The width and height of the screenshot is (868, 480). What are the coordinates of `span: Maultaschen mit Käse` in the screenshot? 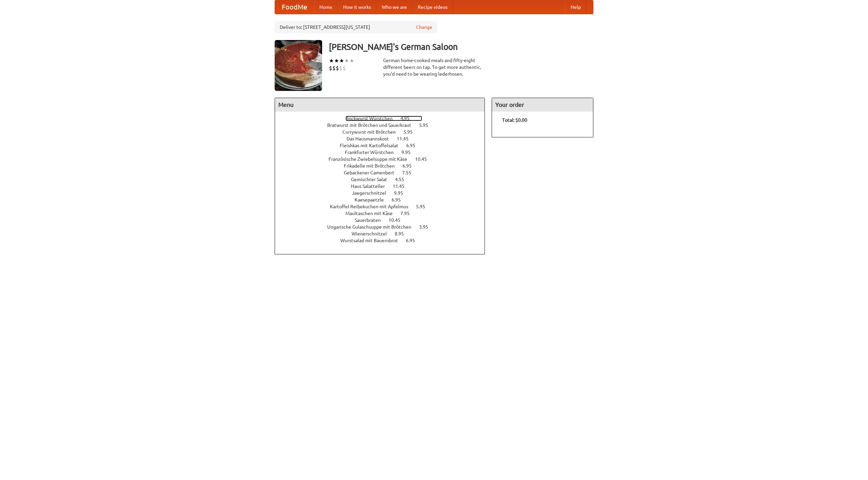 It's located at (373, 214).